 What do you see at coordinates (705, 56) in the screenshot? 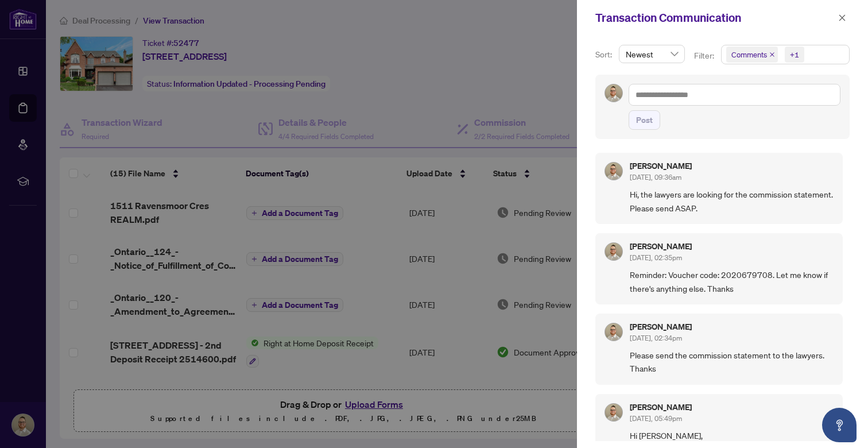
I see `p: Filter:` at bounding box center [705, 56].